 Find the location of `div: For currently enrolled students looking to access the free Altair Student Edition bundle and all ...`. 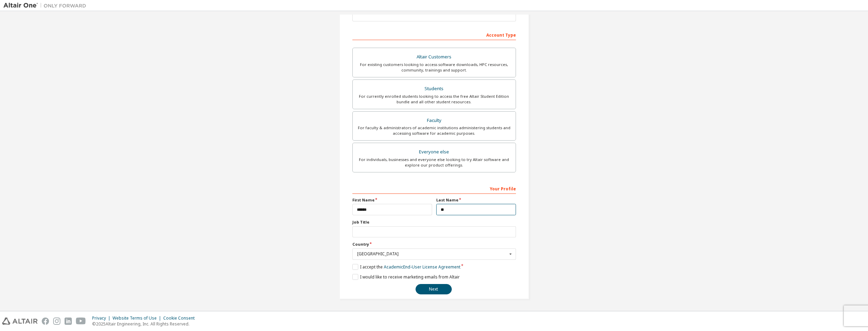

div: For currently enrolled students looking to access the free Altair Student Edition bundle and all ... is located at coordinates (434, 99).